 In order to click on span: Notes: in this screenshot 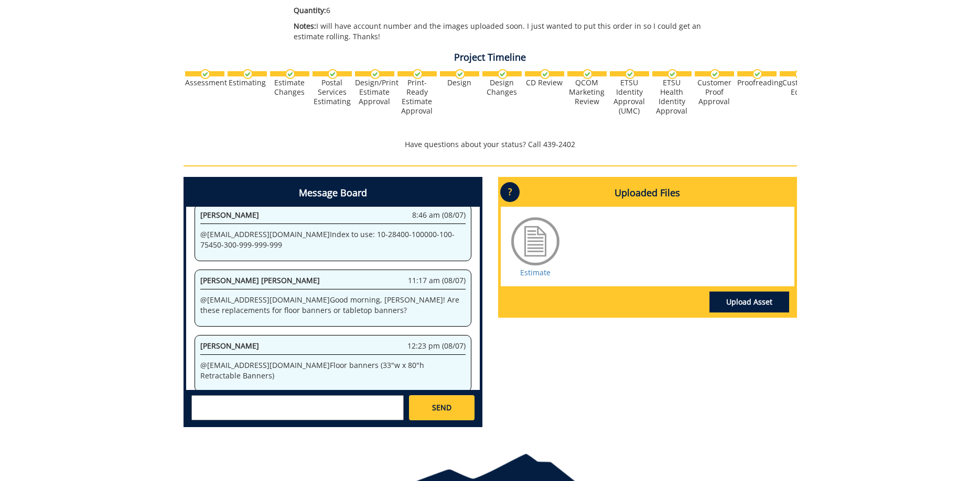, I will do `click(305, 26)`.